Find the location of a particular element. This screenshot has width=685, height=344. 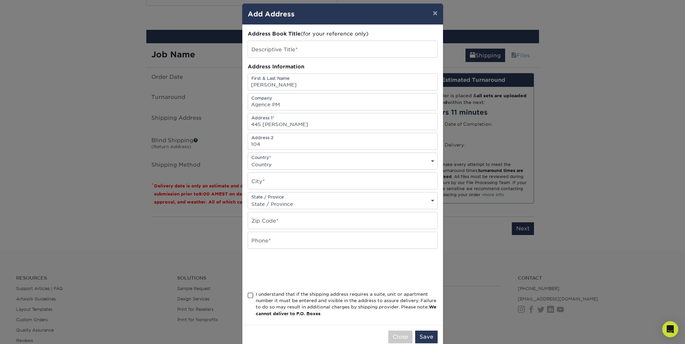

button: Save is located at coordinates (426, 337).